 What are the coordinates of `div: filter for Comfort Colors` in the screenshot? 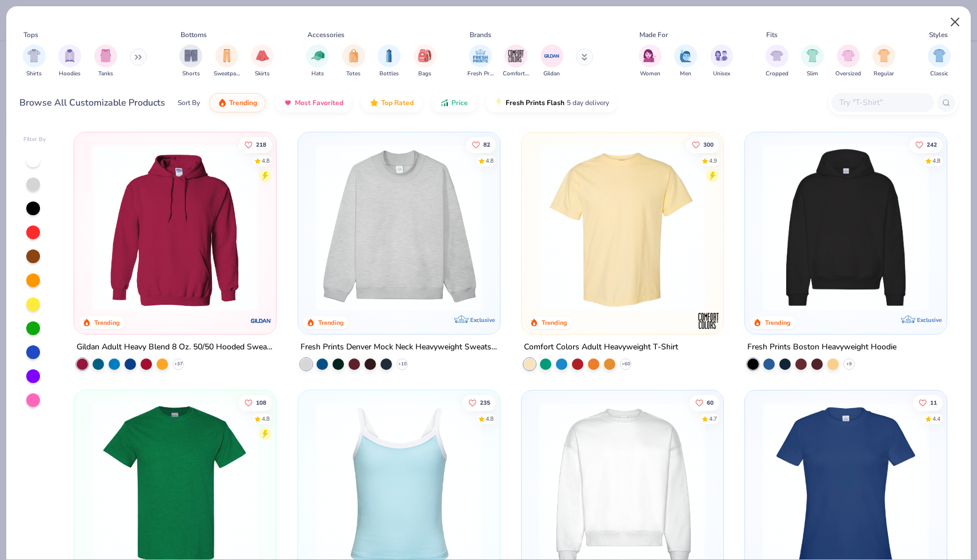 It's located at (516, 61).